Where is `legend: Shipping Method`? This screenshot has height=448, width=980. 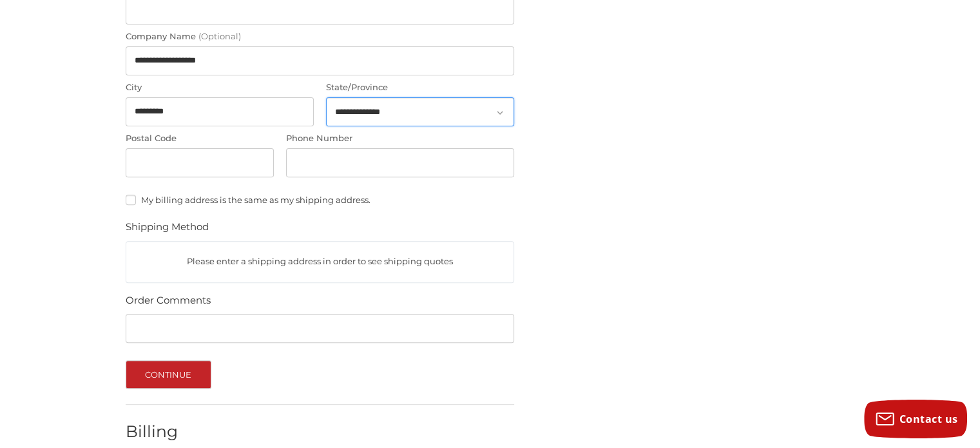 legend: Shipping Method is located at coordinates (167, 230).